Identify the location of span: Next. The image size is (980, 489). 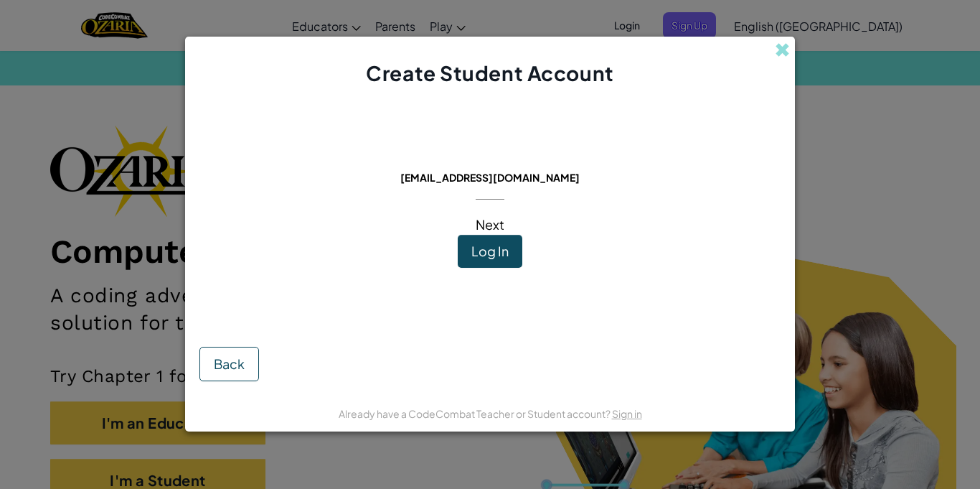
(490, 224).